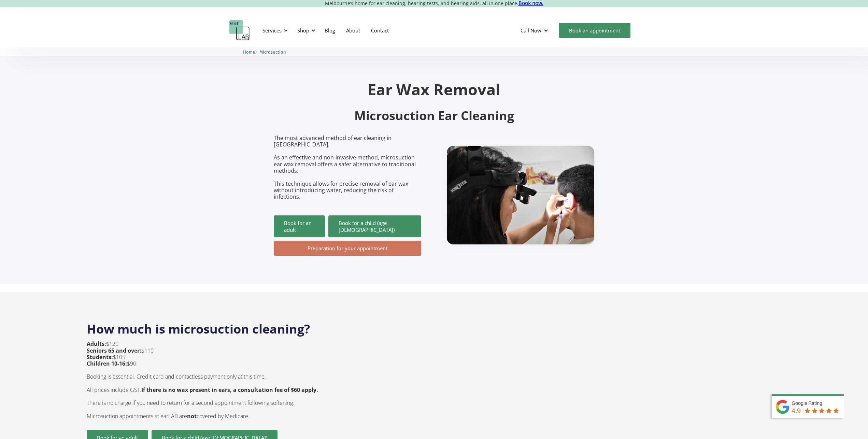 This screenshot has width=868, height=439. What do you see at coordinates (434, 116) in the screenshot?
I see `h2: Microsuction Ear Cleaning` at bounding box center [434, 116].